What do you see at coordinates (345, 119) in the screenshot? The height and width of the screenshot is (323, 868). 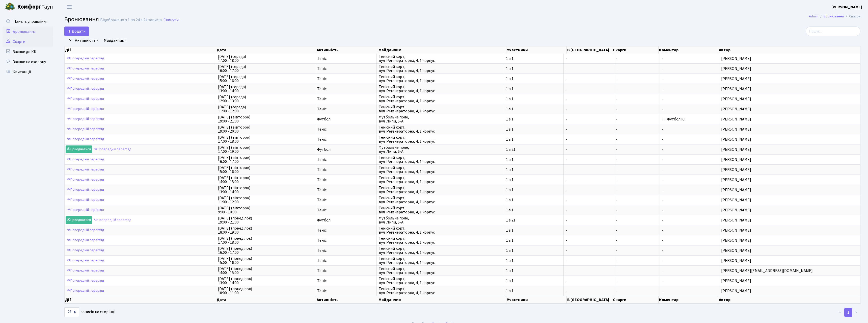 I see `span: Футбол` at bounding box center [345, 119].